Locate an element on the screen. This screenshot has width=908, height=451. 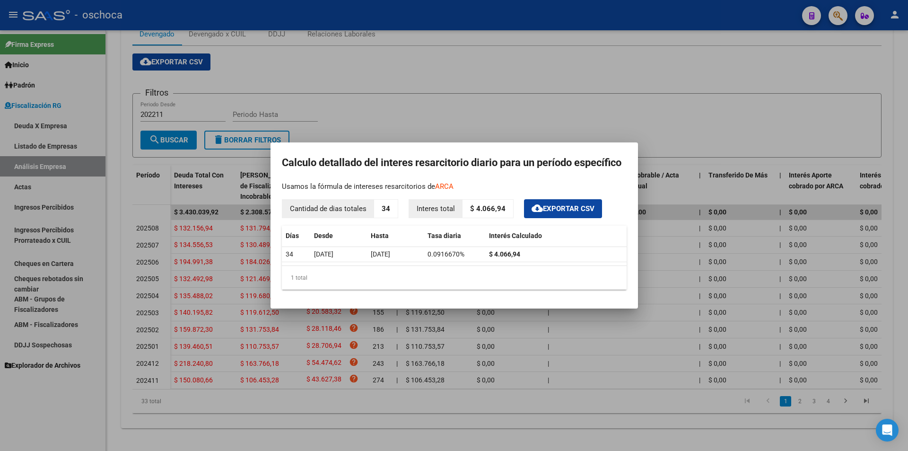
a: ARCA is located at coordinates (444, 186).